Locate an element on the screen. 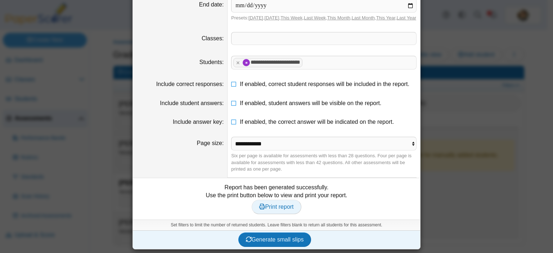 Image resolution: width=553 pixels, height=253 pixels. a: This Week is located at coordinates (291, 18).